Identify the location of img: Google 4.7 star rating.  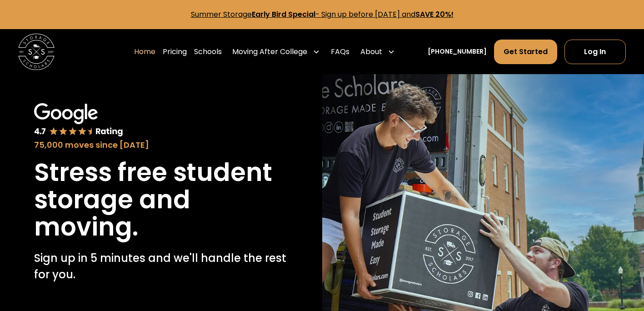
(78, 120).